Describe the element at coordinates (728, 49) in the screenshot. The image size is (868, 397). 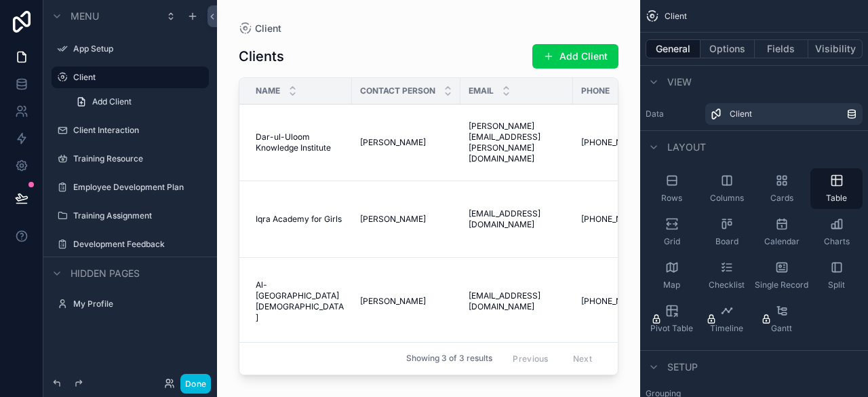
I see `button: Options` at that location.